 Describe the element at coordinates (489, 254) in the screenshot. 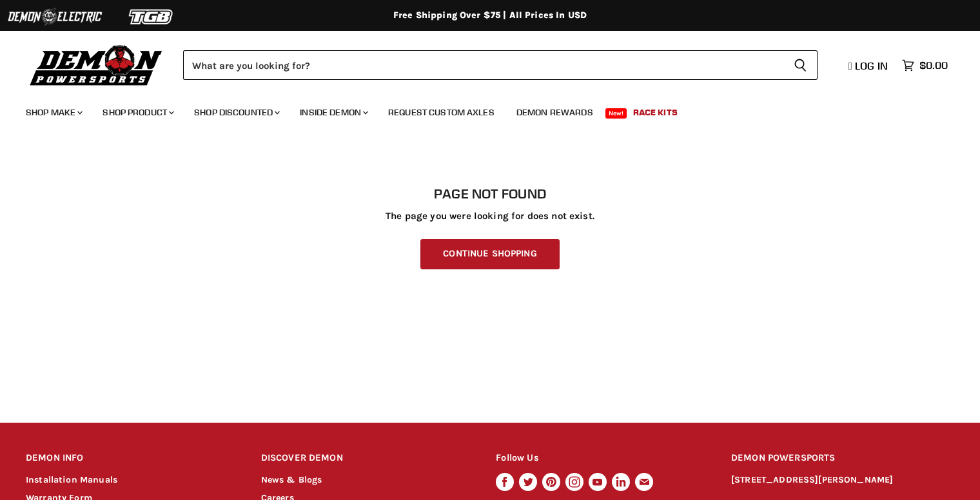

I see `a: Continue Shopping` at that location.